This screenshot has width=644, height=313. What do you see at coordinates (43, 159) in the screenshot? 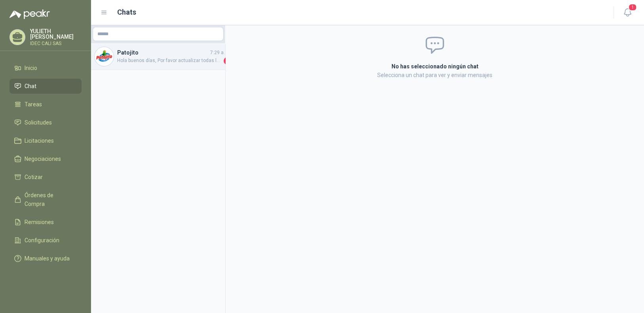
I see `span: Negociaciones` at bounding box center [43, 159].